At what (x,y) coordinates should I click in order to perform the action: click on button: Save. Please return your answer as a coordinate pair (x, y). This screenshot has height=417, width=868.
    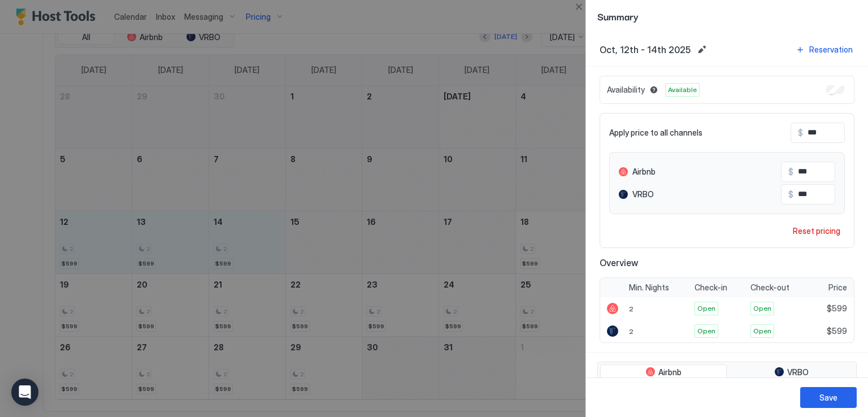
    Looking at the image, I should click on (828, 397).